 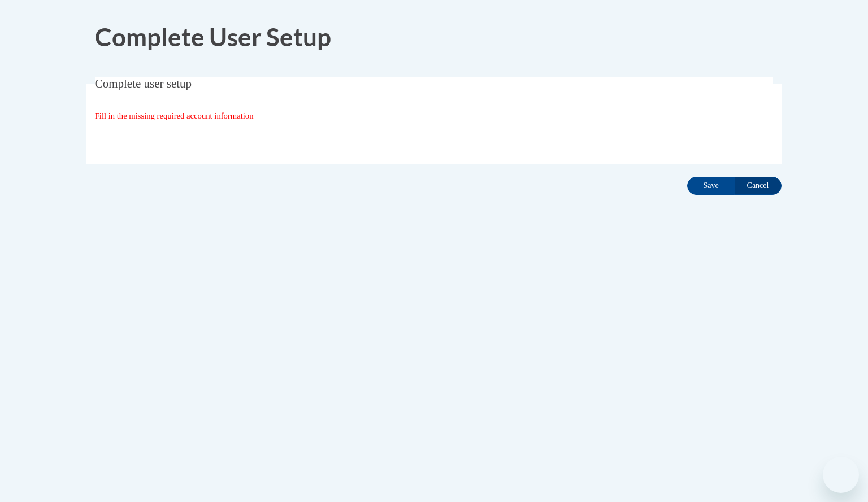 I want to click on input: Cancel, so click(x=757, y=186).